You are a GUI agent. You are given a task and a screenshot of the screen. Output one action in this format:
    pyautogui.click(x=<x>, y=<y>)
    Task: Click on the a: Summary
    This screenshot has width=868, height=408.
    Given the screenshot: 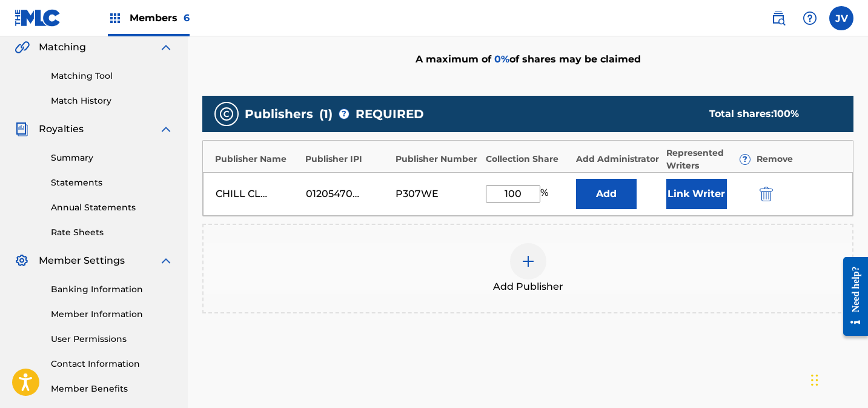 What is the action you would take?
    pyautogui.click(x=112, y=158)
    